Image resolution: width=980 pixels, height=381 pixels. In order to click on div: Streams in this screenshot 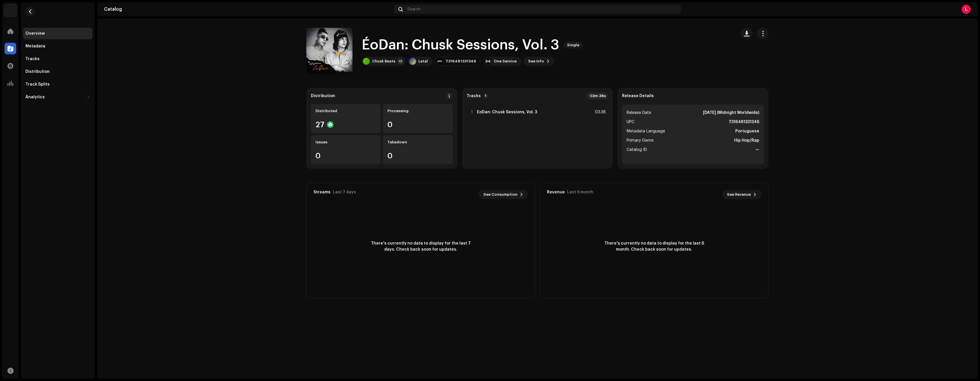, I will do `click(322, 193)`.